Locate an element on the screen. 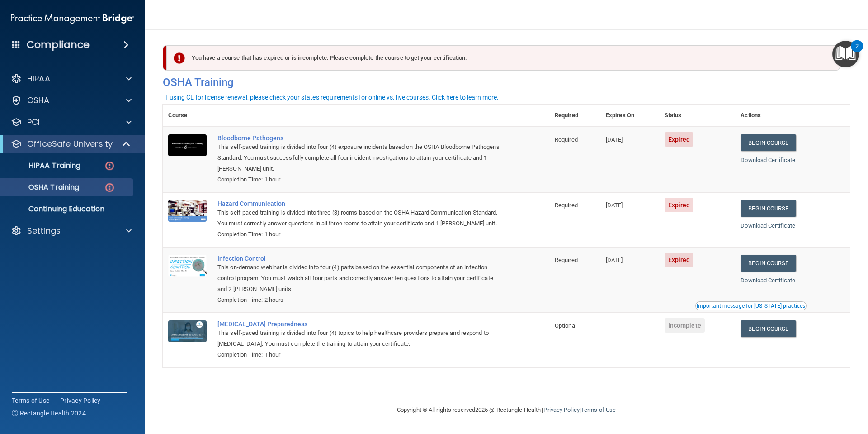 The height and width of the screenshot is (434, 868). p: HIPAA is located at coordinates (38, 78).